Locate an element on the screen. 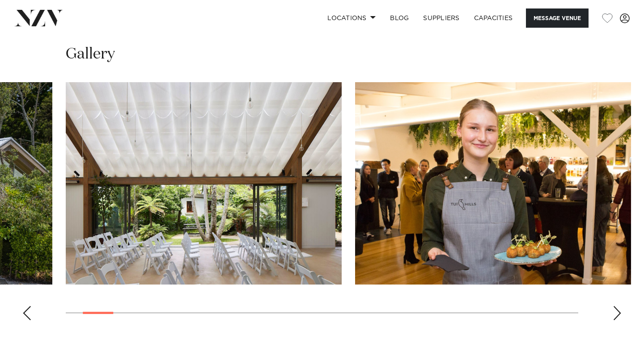 The width and height of the screenshot is (644, 356). h2: Gallery is located at coordinates (90, 54).